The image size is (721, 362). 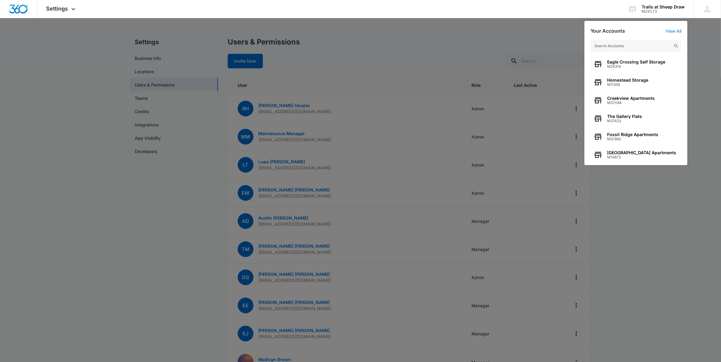 What do you see at coordinates (636, 67) in the screenshot?
I see `span: M24314` at bounding box center [636, 67].